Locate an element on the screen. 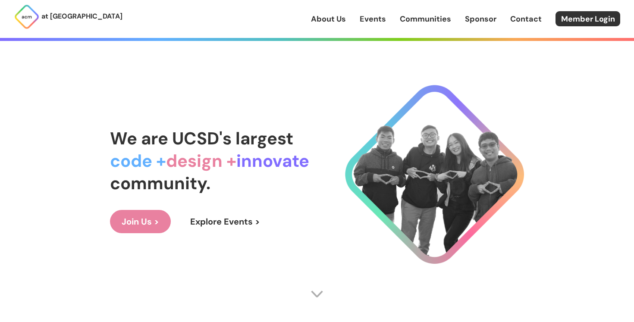 This screenshot has height=322, width=634. span: code + is located at coordinates (138, 161).